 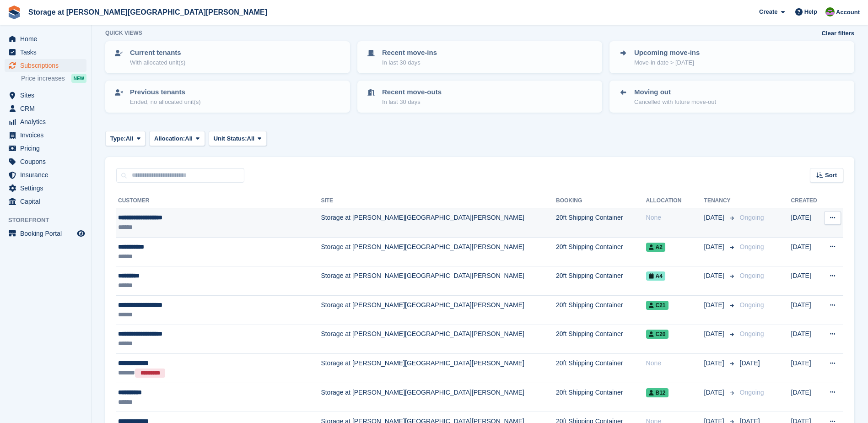 I want to click on span: C20, so click(x=657, y=334).